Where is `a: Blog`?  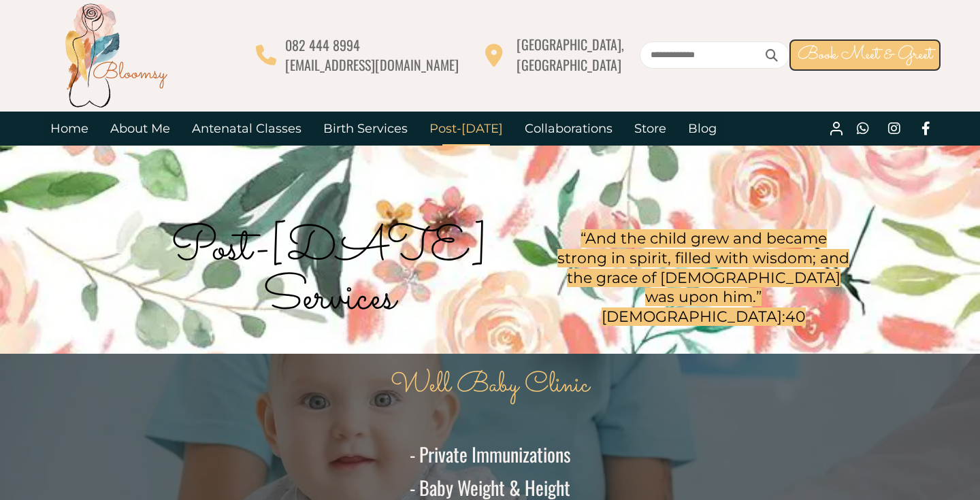 a: Blog is located at coordinates (702, 129).